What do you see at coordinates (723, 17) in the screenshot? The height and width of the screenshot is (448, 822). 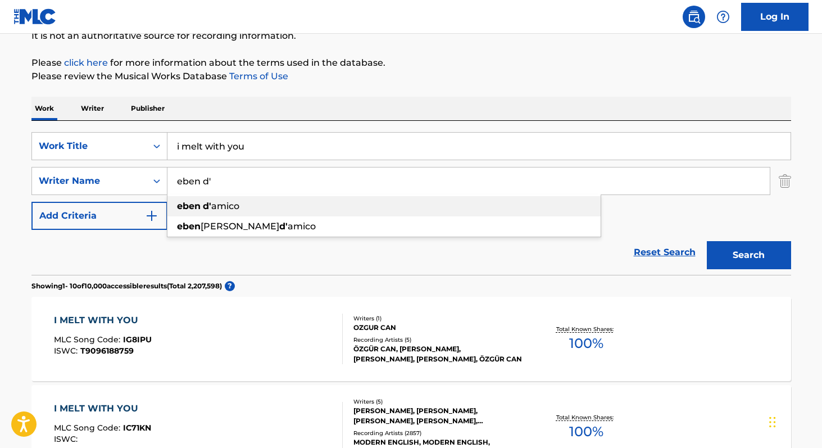 I see `img: help` at bounding box center [723, 17].